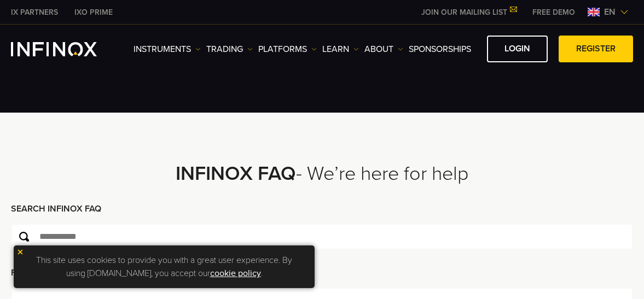 The image size is (644, 299). Describe the element at coordinates (47, 272) in the screenshot. I see `strong: FAQ categories:` at that location.